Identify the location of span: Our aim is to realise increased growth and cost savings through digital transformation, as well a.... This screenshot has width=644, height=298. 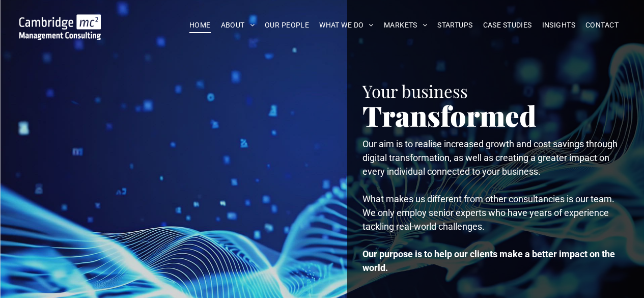
(490, 157).